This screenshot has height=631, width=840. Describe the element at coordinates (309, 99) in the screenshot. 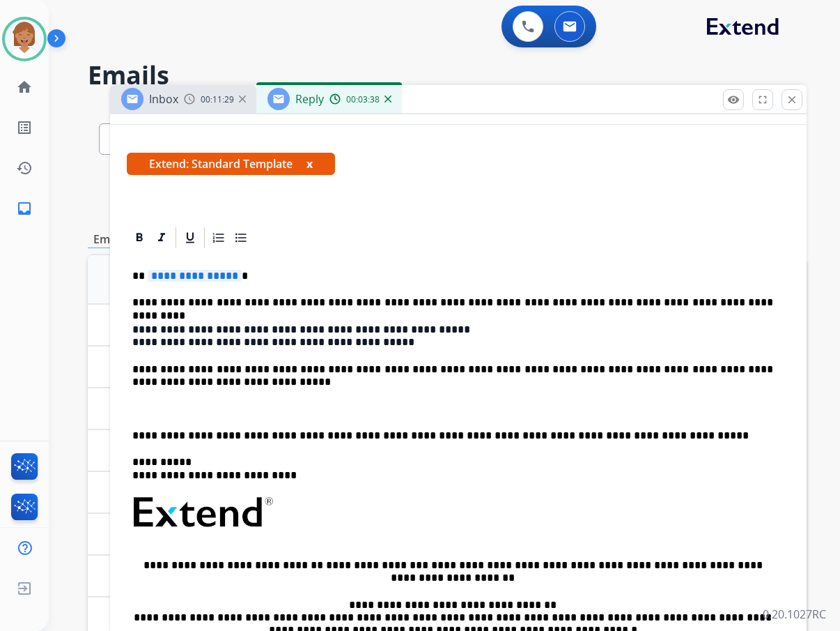

I see `span: Reply` at that location.